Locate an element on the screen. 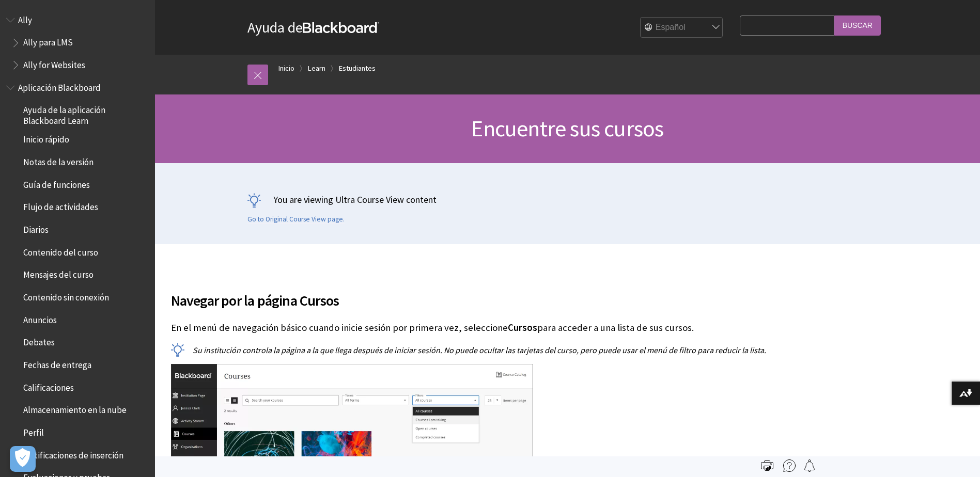  span: Almacenamiento en la nube is located at coordinates (75, 409).